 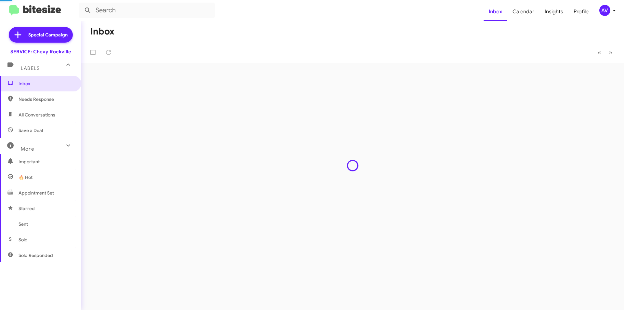 What do you see at coordinates (102, 32) in the screenshot?
I see `h1: Inbox` at bounding box center [102, 32].